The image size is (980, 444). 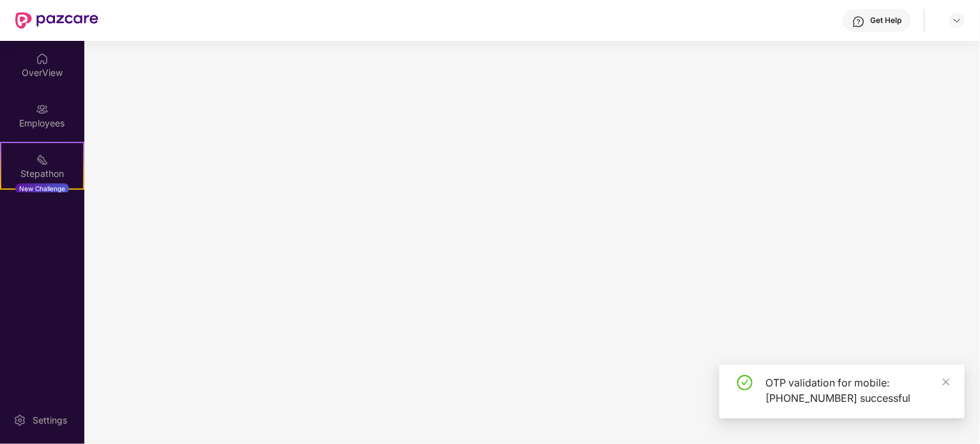 I want to click on img: svg+xml;base64,PHN2ZyB4bWxucz0iaHR0cDovL3d3dy53My5vcmcvMjAwMC9zdmciIHdpZHRoPSIyMSIgaGVpZ2h0PSIyMC..., so click(x=42, y=160).